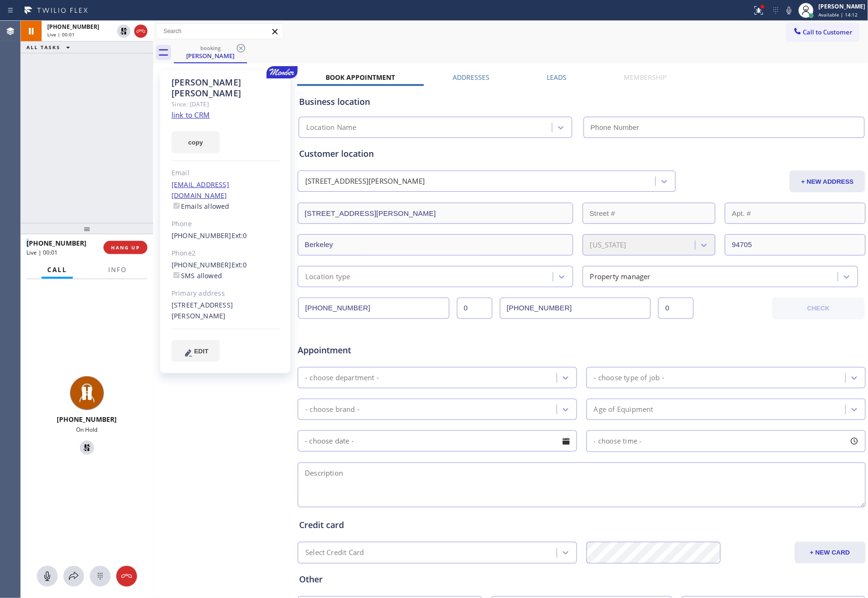  What do you see at coordinates (196, 351) in the screenshot?
I see `button: EDIT` at bounding box center [196, 351].